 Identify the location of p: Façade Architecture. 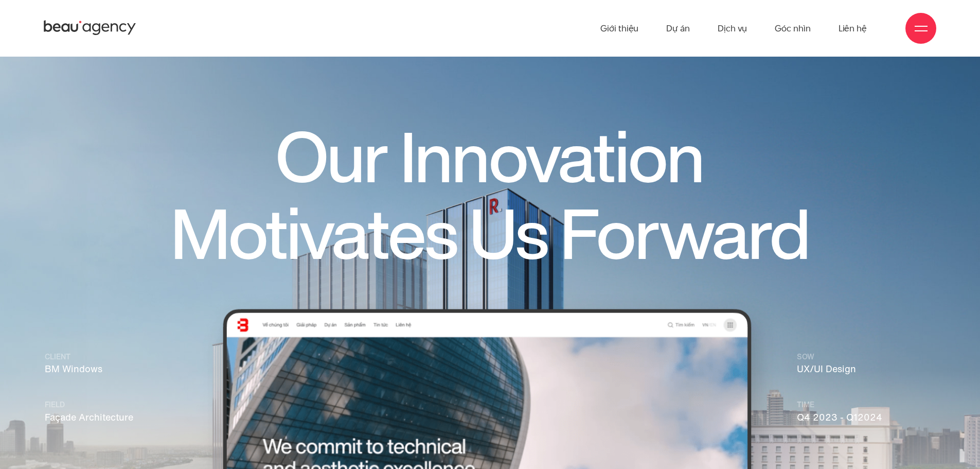
(114, 412).